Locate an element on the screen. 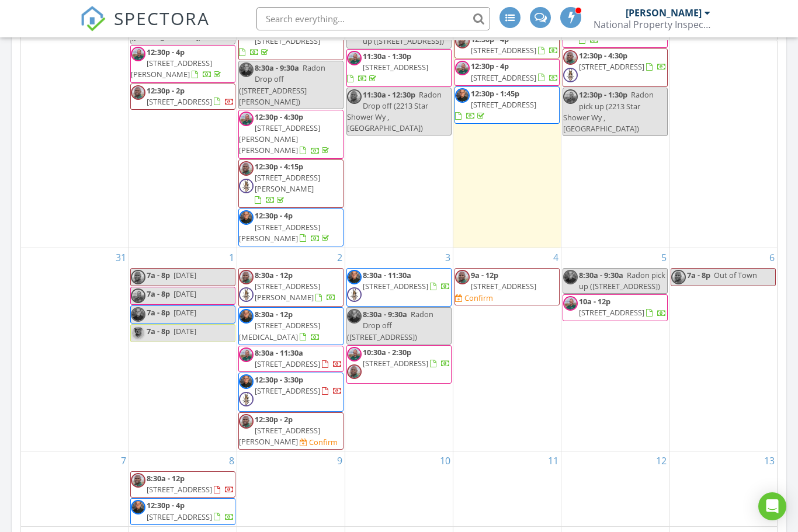 This screenshot has width=798, height=532. span: SPECTORA is located at coordinates (162, 18).